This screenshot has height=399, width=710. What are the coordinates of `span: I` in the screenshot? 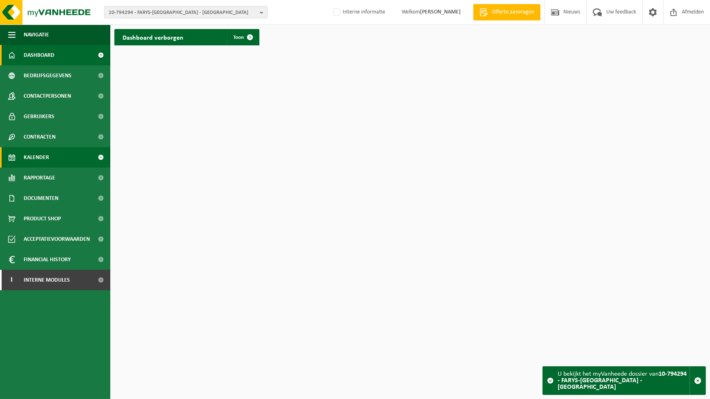 It's located at (12, 280).